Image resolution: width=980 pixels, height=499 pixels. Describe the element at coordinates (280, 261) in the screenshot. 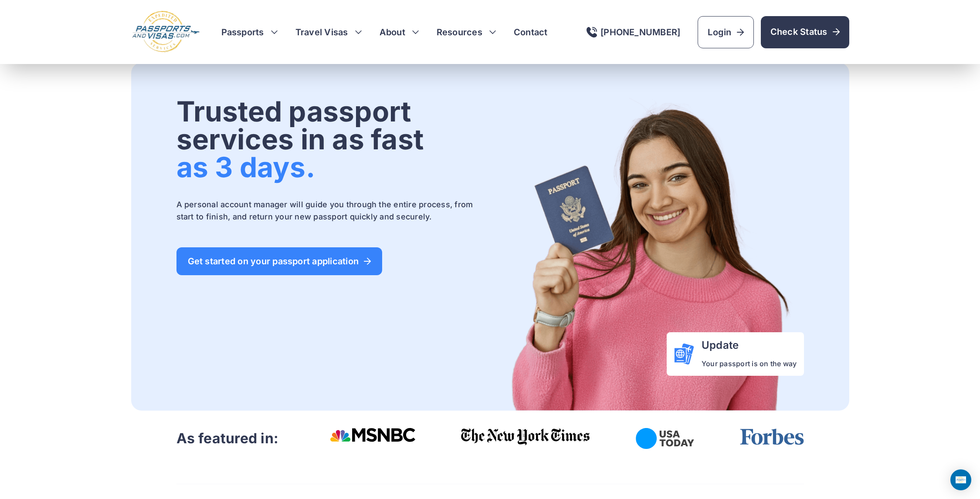

I see `span: Get started on your passport application` at that location.